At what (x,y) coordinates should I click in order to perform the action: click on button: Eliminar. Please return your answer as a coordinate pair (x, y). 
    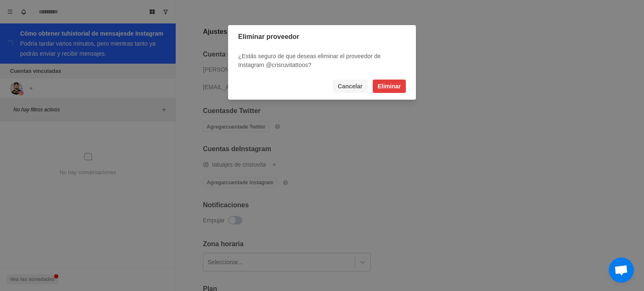
    Looking at the image, I should click on (389, 87).